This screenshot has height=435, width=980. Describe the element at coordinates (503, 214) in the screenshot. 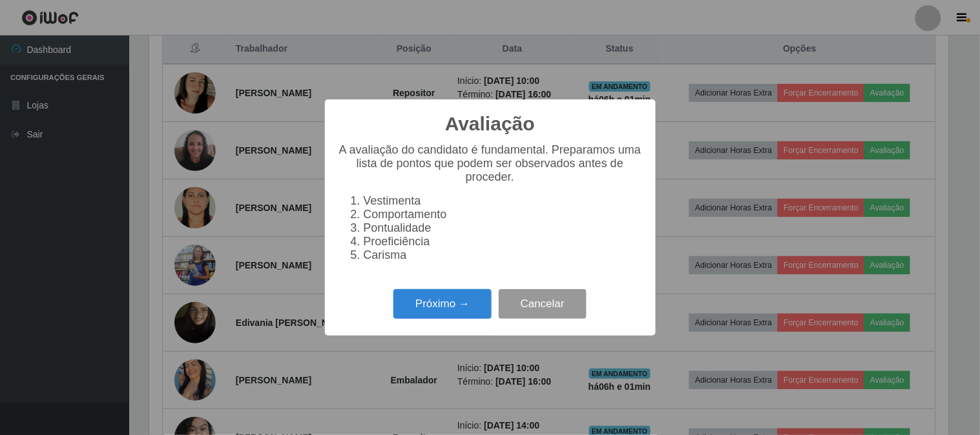

I see `li: Comportamento` at that location.